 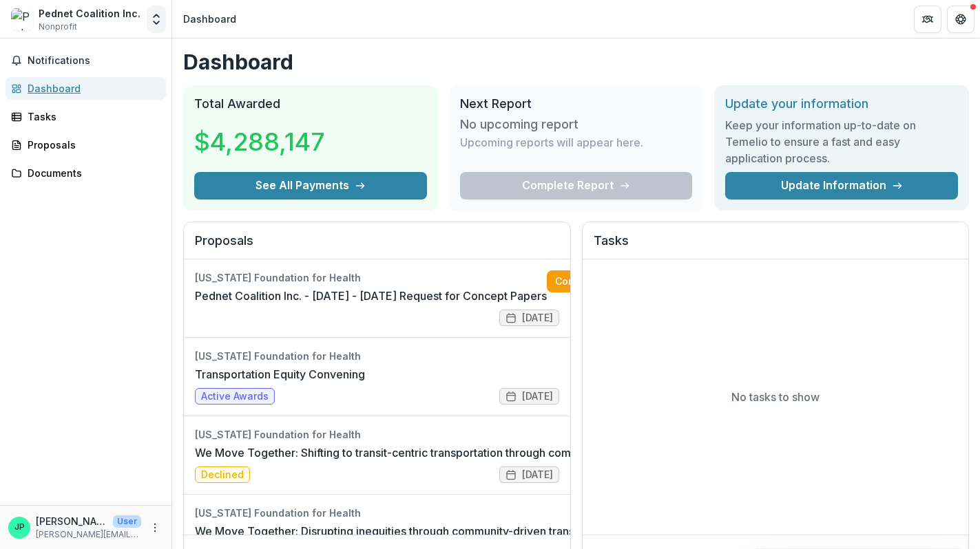 What do you see at coordinates (576, 62) in the screenshot?
I see `h1: Dashboard` at bounding box center [576, 62].